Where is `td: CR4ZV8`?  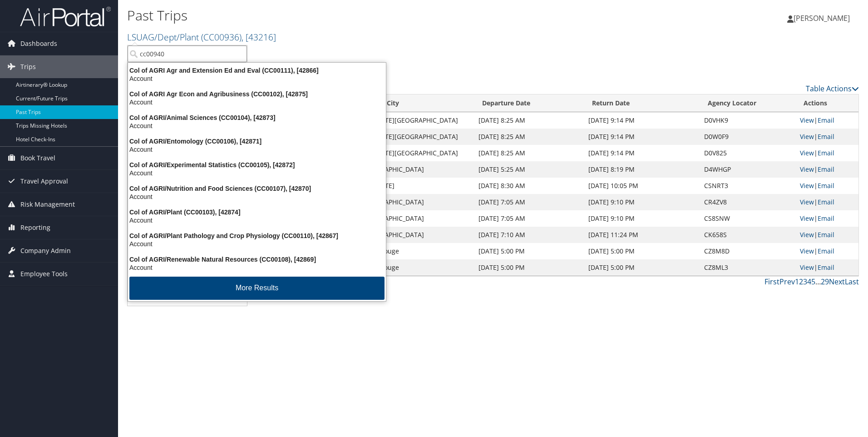 td: CR4ZV8 is located at coordinates (747, 202).